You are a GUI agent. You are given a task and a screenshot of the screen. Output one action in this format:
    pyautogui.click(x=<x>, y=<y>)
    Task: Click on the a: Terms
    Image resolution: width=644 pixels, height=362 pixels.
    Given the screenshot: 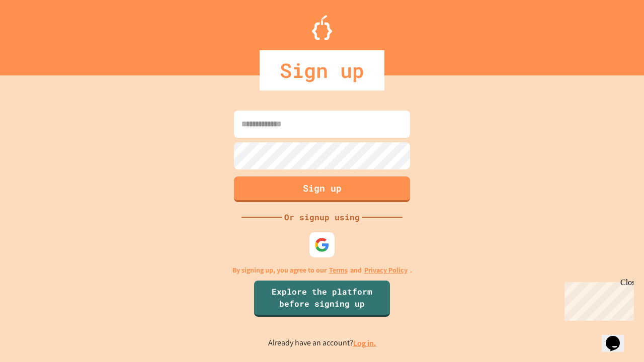 What is the action you would take?
    pyautogui.click(x=338, y=270)
    